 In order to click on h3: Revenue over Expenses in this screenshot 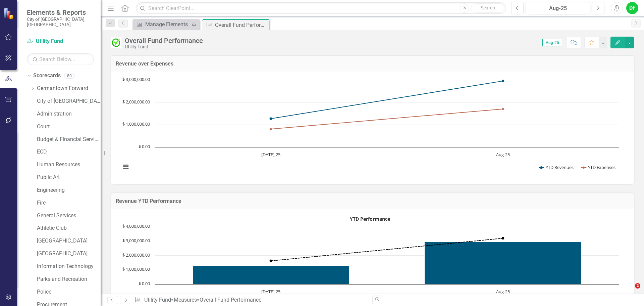, I will do `click(372, 64)`.